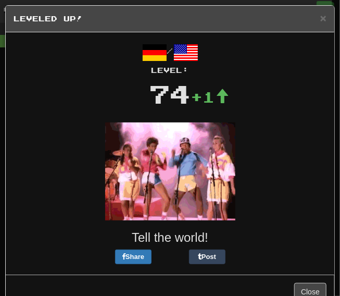  Describe the element at coordinates (170, 70) in the screenshot. I see `div: Level:` at that location.